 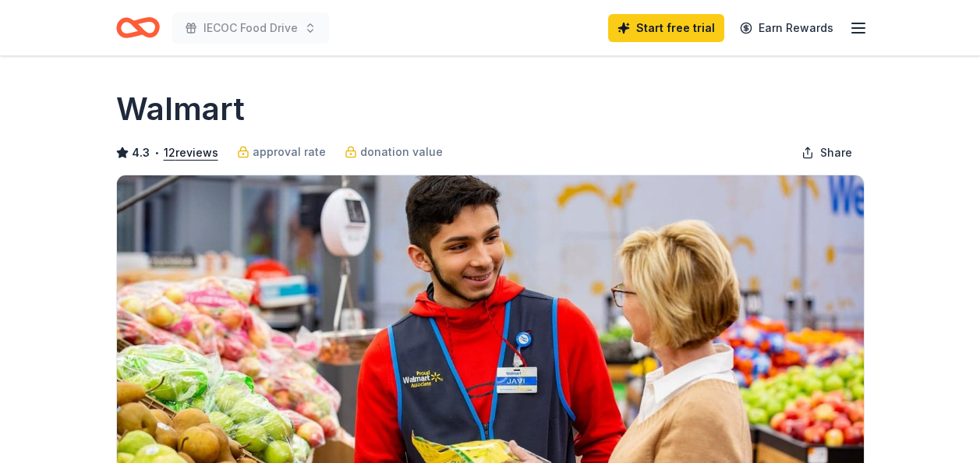 What do you see at coordinates (289, 152) in the screenshot?
I see `span: approval rate` at bounding box center [289, 152].